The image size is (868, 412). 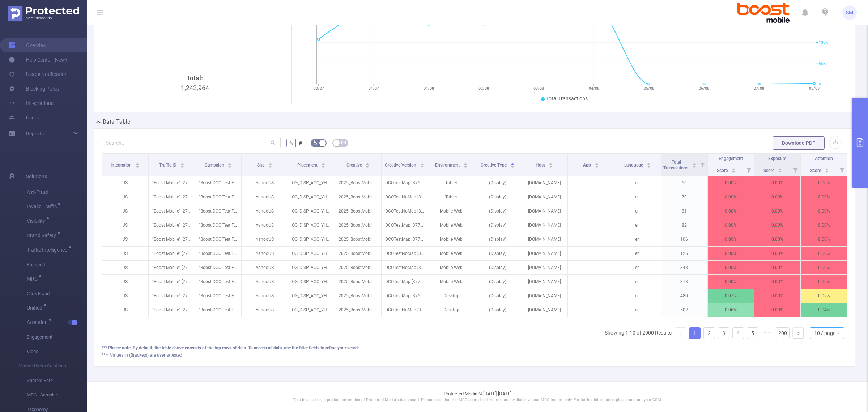 What do you see at coordinates (311, 254) in the screenshot?
I see `p: OG_DISP_ACQ_YHOO_AWR_NA_UPPER_IND_PRGM_FY25_RTG-DCOTestNoMap_728x90 [9616074]` at bounding box center [311, 254].